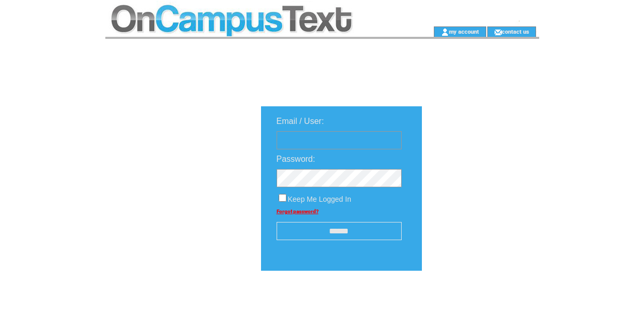 The image size is (644, 334). Describe the element at coordinates (320, 199) in the screenshot. I see `span: Keep Me Logged In` at that location.